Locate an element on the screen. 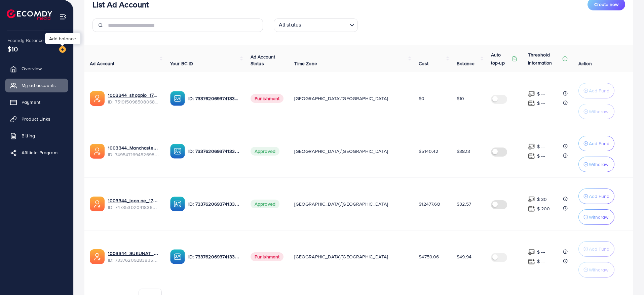 This screenshot has height=295, width=644. div: <span class='underline'>1003344_shoppio_1750688962312</span></br>7519150985080684551 is located at coordinates (133, 98).